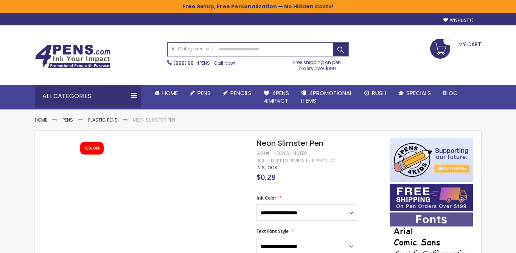  I want to click on a: Wishlist, so click(459, 20).